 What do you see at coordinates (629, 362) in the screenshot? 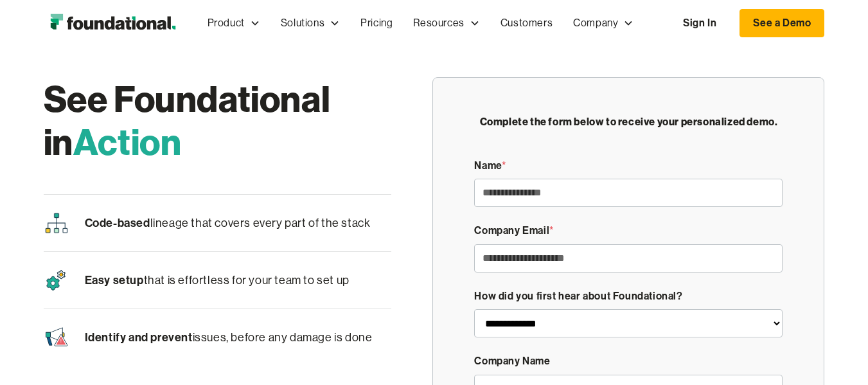
I see `div: Company Name` at bounding box center [629, 362].